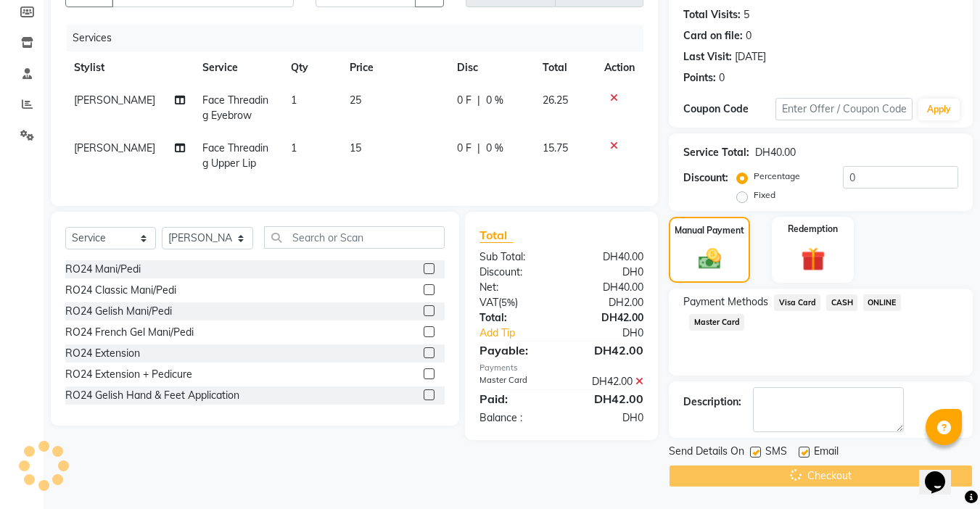  What do you see at coordinates (129, 67) in the screenshot?
I see `th: Stylist` at bounding box center [129, 67].